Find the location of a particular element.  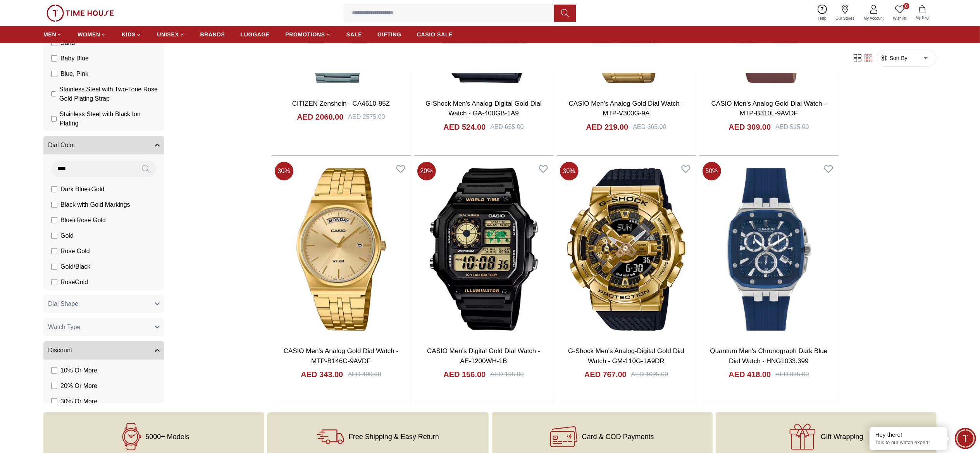

span: Sort By: is located at coordinates (899, 58).